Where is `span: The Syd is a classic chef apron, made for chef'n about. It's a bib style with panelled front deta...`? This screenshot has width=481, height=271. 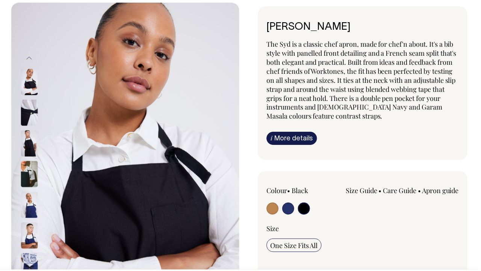
span: The Syd is a classic chef apron, made for chef'n about. It's a bib style with panelled front deta... is located at coordinates (364, 80).